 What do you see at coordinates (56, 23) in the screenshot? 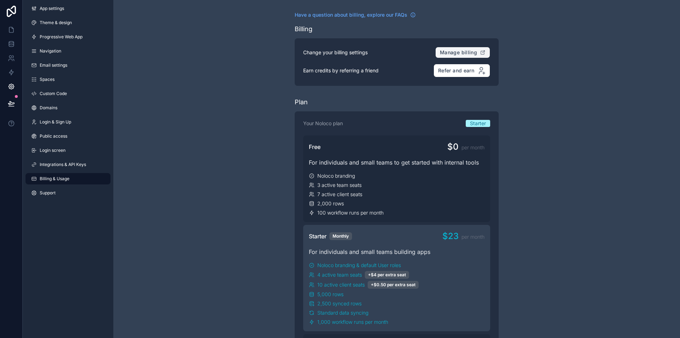
I see `span: Theme & design` at bounding box center [56, 23].